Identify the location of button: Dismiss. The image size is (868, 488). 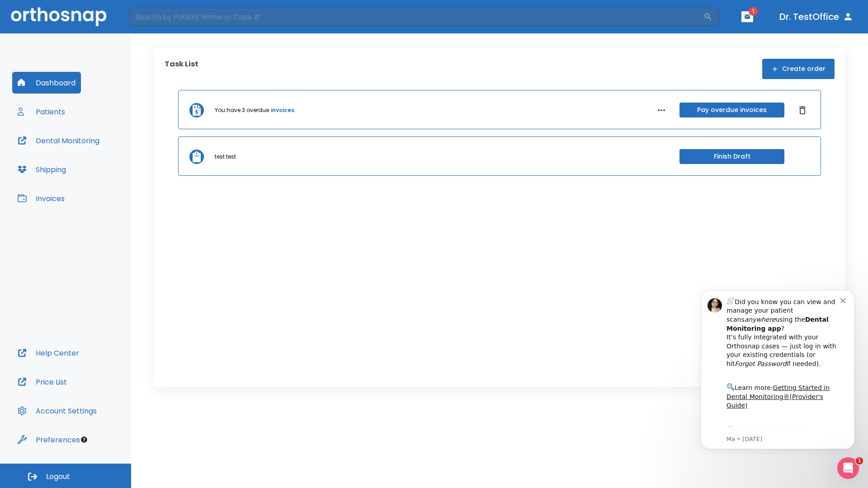
(803, 110).